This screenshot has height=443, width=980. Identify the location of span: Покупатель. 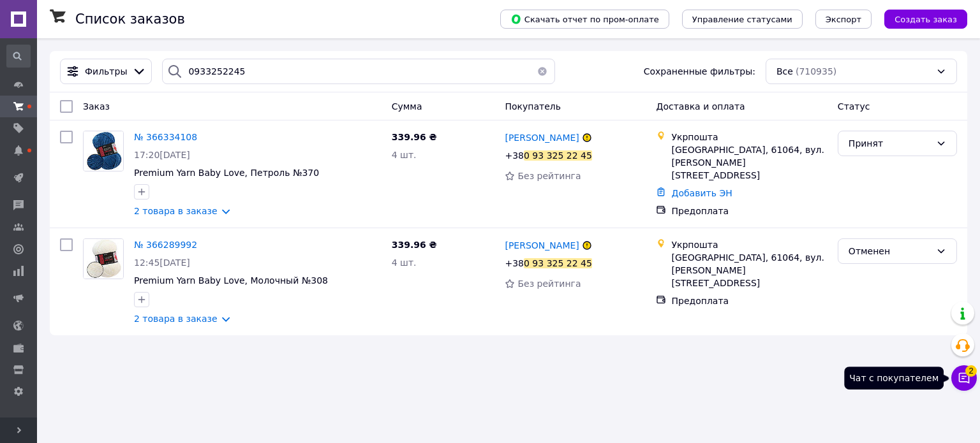
(532, 106).